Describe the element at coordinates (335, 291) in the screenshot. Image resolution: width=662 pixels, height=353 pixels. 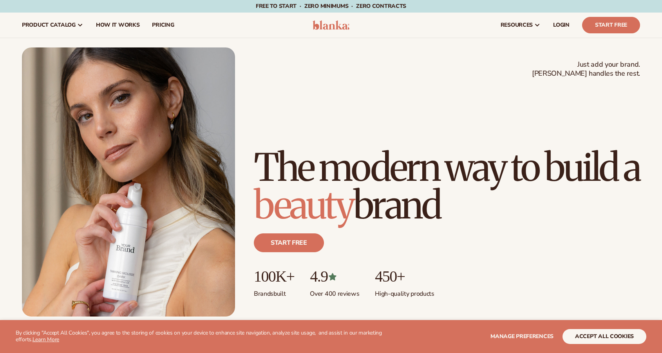
I see `p: Over 400 reviews` at that location.